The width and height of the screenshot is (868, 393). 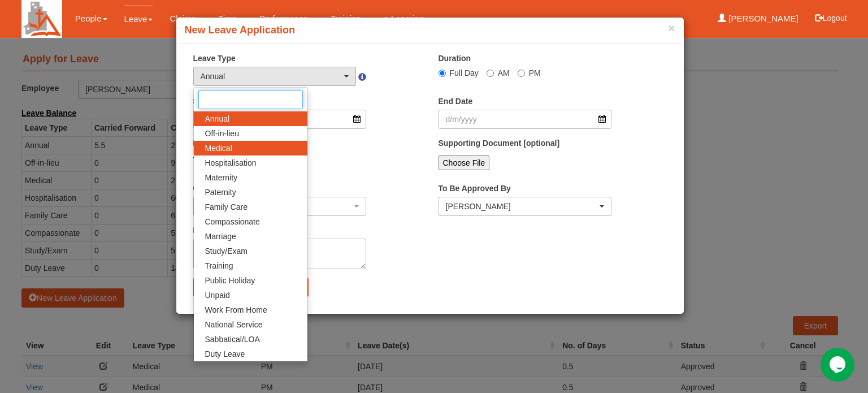 What do you see at coordinates (219, 148) in the screenshot?
I see `span: Medical` at bounding box center [219, 148].